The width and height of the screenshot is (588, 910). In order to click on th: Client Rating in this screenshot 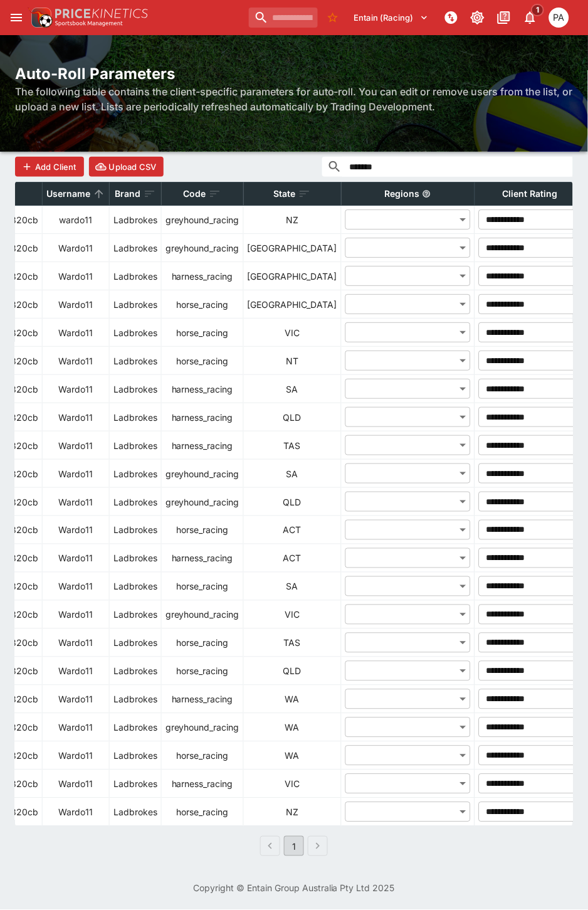, I will do `click(531, 194)`.